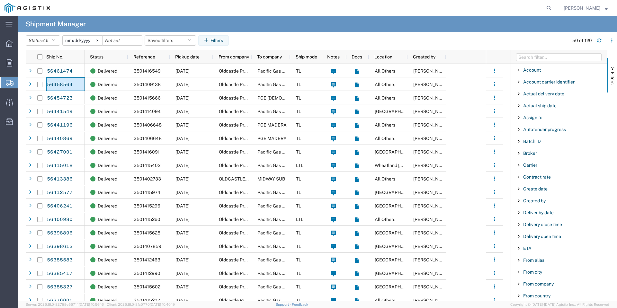 The width and height of the screenshot is (617, 308). I want to click on span: Filters, so click(612, 78).